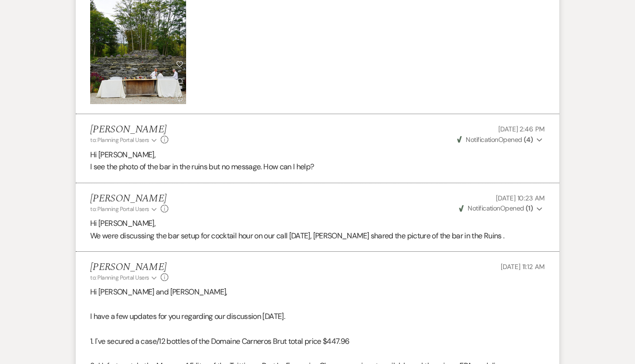 The height and width of the screenshot is (364, 635). I want to click on p: 1. I've secured a case/12 bottles of the Domaine Carneros Brut total price $447.96, so click(318, 341).